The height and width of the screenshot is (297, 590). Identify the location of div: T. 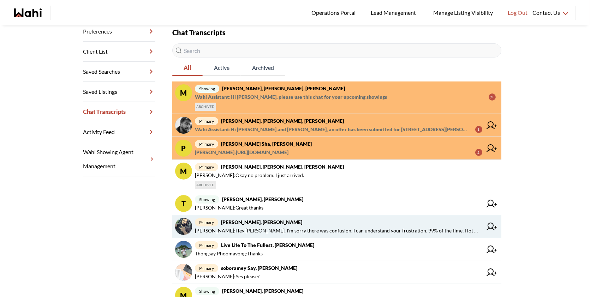
(184, 204).